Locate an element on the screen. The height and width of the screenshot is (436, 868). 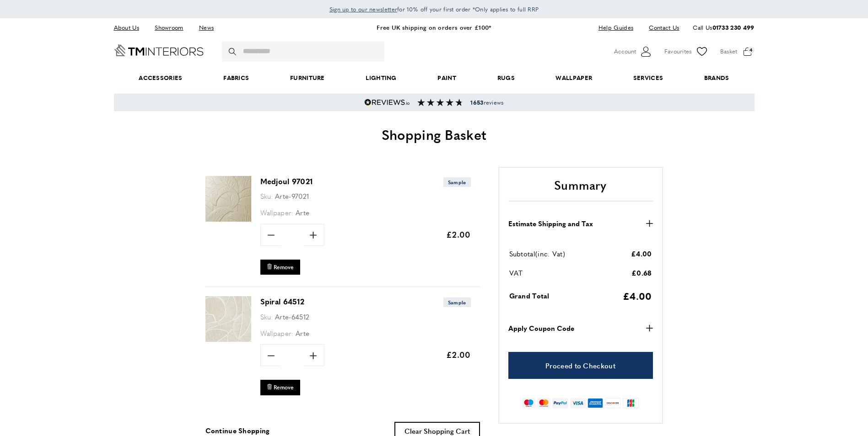
img: paypal is located at coordinates (560, 403).